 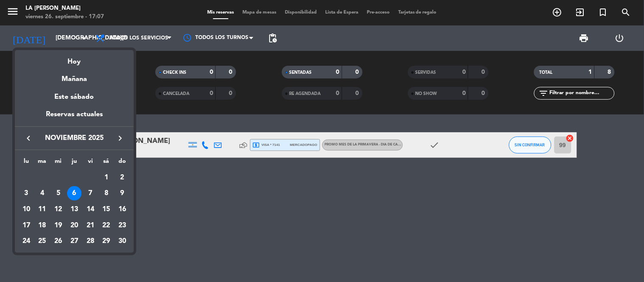 I want to click on div: 23, so click(x=122, y=226).